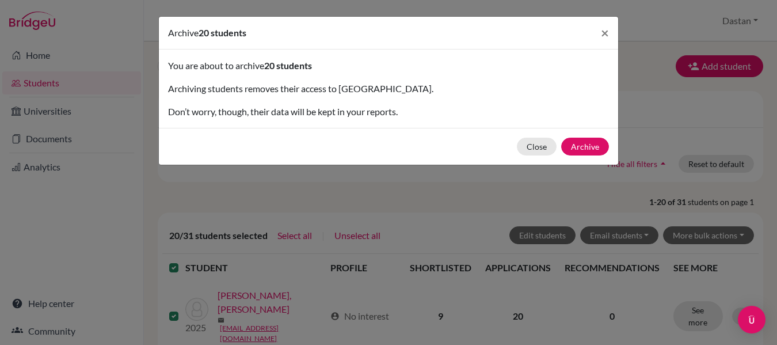  What do you see at coordinates (183, 32) in the screenshot?
I see `span: Archive` at bounding box center [183, 32].